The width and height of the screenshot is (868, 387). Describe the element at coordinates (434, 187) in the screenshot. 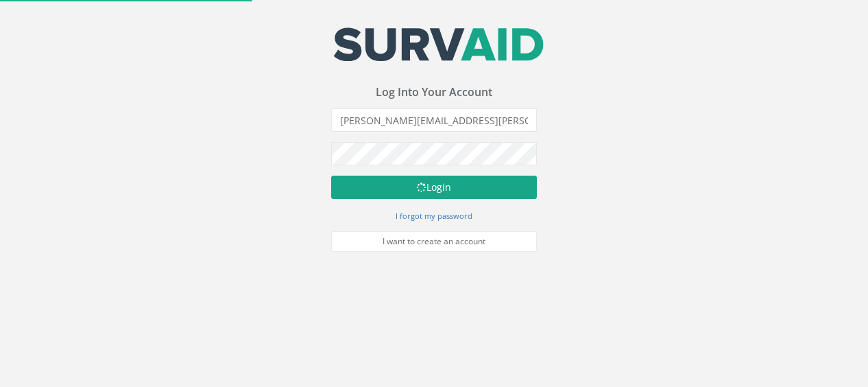

I see `button: Login` at that location.